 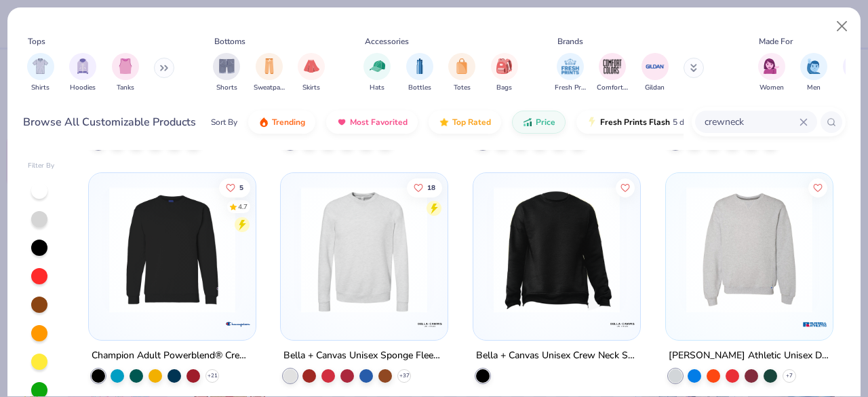 I want to click on span: Fresh Prints Flash, so click(x=634, y=122).